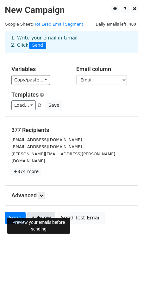  Describe the element at coordinates (71, 10) in the screenshot. I see `h2: New Campaign` at that location.